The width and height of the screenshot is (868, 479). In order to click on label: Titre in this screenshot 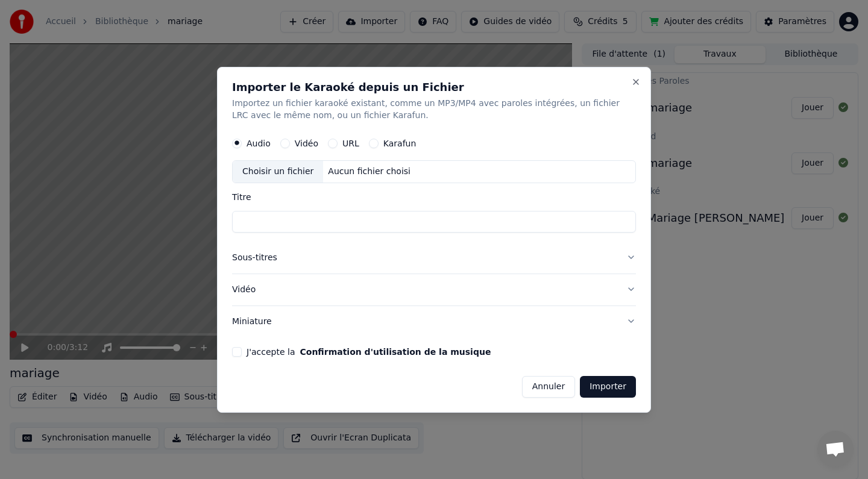, I will do `click(434, 197)`.